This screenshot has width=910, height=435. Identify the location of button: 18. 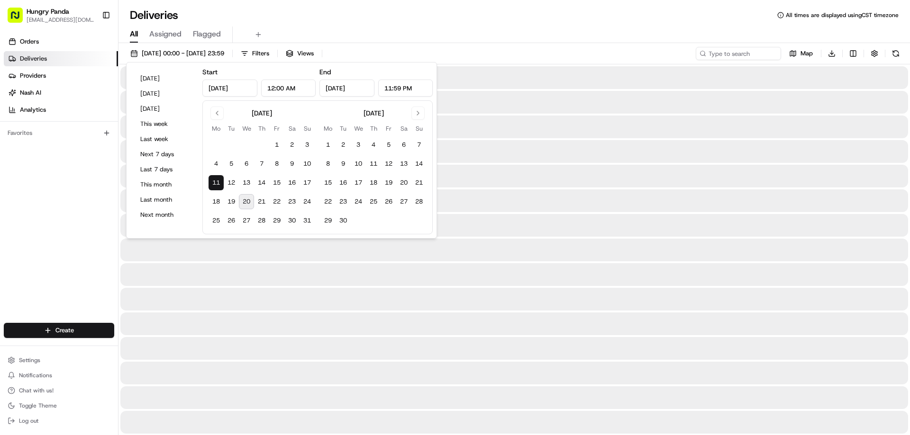
(373, 183).